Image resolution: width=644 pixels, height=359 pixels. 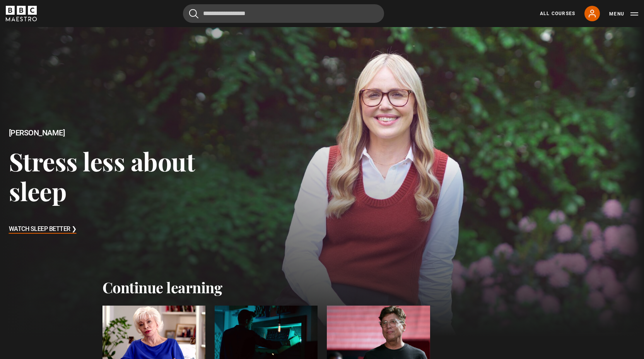 What do you see at coordinates (557, 13) in the screenshot?
I see `a: All Courses` at bounding box center [557, 13].